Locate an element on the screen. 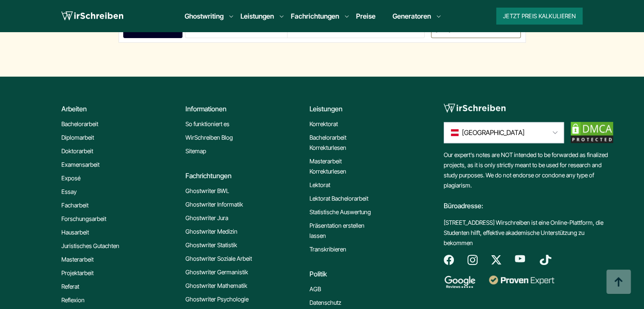 The width and height of the screenshot is (644, 309). a: Ghostwriter BWL is located at coordinates (207, 190).